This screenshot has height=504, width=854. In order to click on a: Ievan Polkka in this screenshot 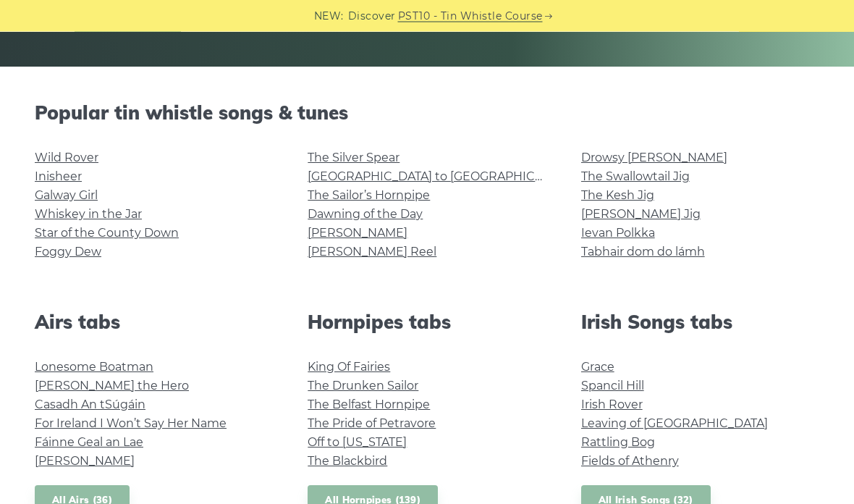, I will do `click(618, 233)`.